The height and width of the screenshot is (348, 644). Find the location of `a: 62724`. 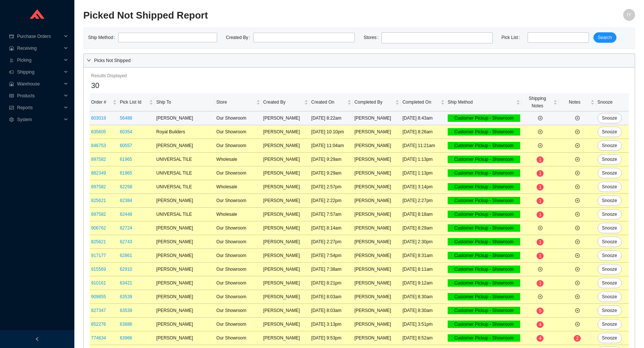

a: 62724 is located at coordinates (126, 228).